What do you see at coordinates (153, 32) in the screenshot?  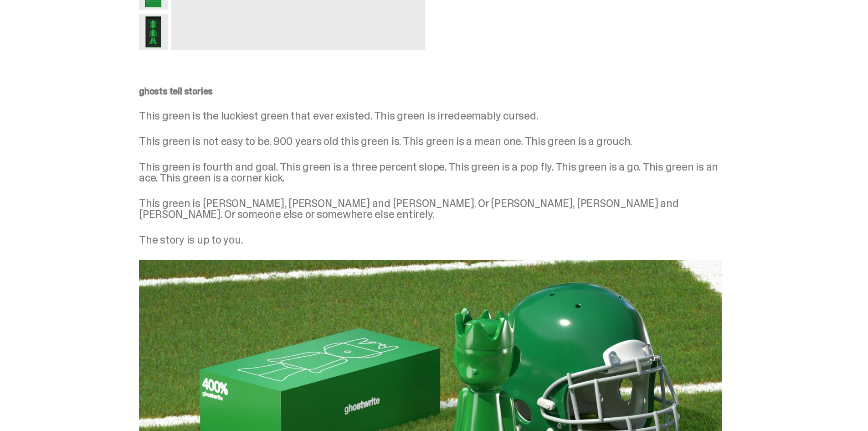 I see `img: Schrodinger_Green_Hero_13.png` at bounding box center [153, 32].